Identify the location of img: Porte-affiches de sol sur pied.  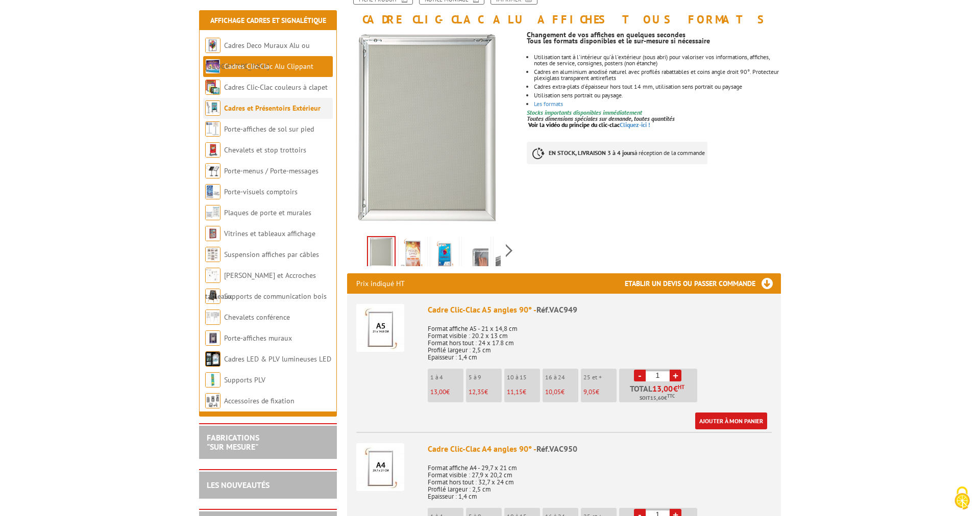
(213, 129).